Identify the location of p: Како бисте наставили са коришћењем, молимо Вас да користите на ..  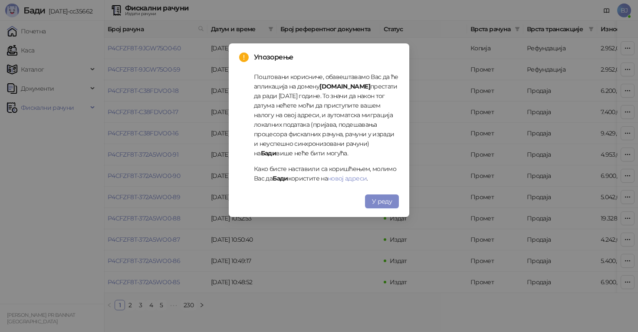
(326, 174).